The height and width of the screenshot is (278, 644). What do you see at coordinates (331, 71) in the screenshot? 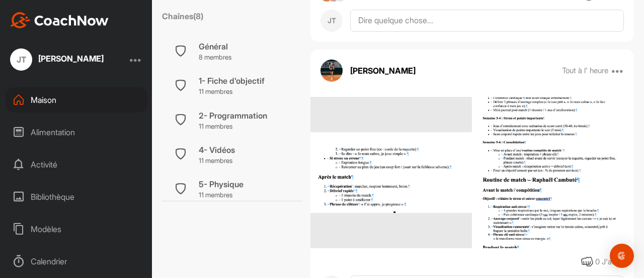
I see `img: avatar` at bounding box center [331, 71].